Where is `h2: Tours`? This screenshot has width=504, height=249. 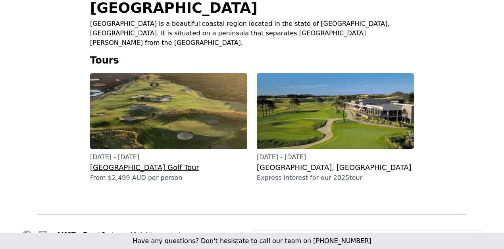
h2: Tours is located at coordinates (252, 60).